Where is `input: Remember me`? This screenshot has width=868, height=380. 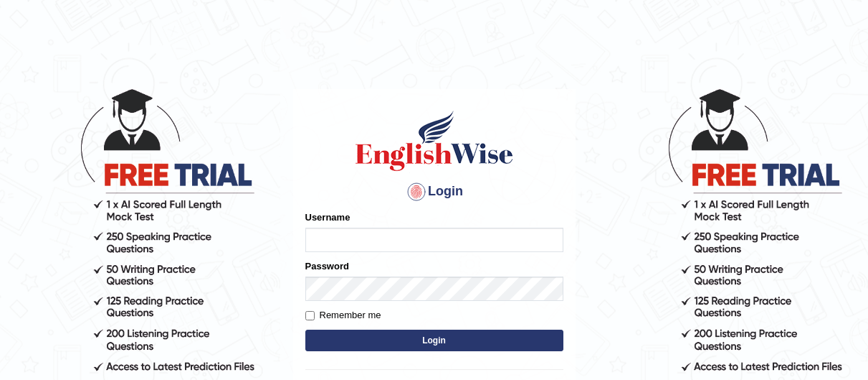
input: Remember me is located at coordinates (309, 315).